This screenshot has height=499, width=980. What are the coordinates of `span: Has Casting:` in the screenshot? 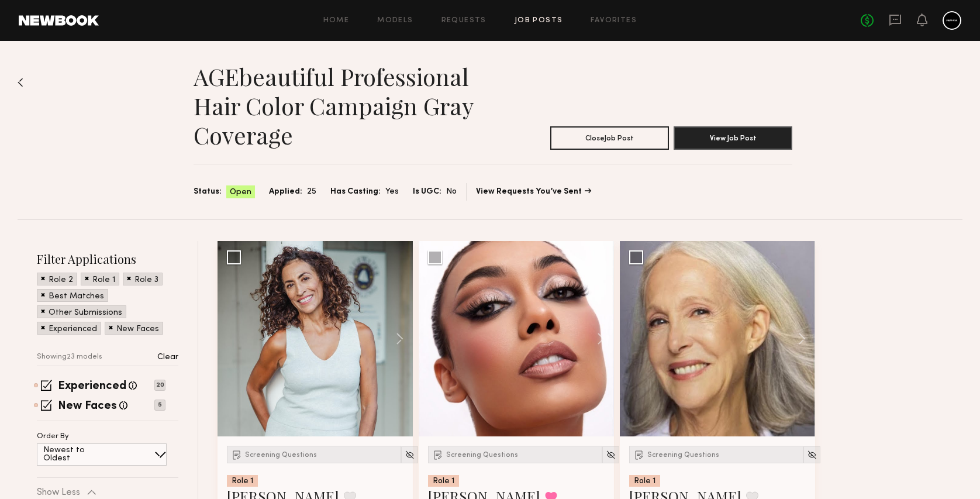 It's located at (356, 192).